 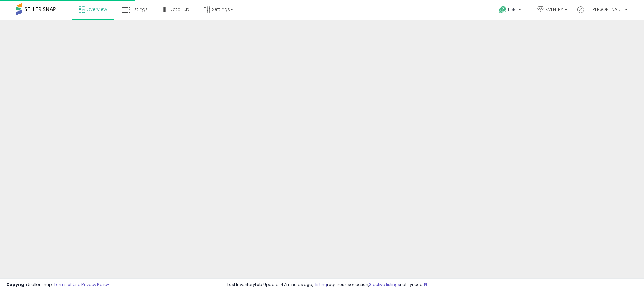 I want to click on span: Listings, so click(x=140, y=9).